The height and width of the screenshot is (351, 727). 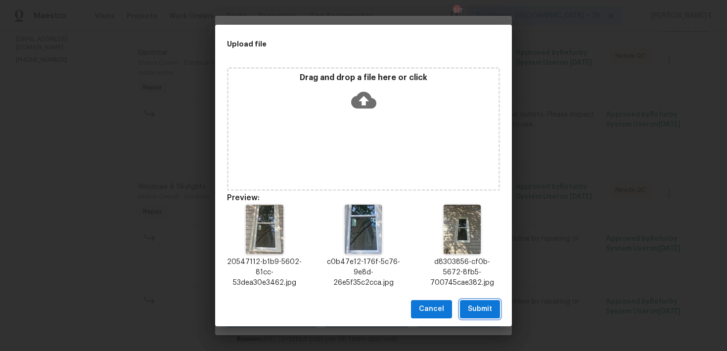 I want to click on p: Drag and drop a file here or click, so click(x=364, y=78).